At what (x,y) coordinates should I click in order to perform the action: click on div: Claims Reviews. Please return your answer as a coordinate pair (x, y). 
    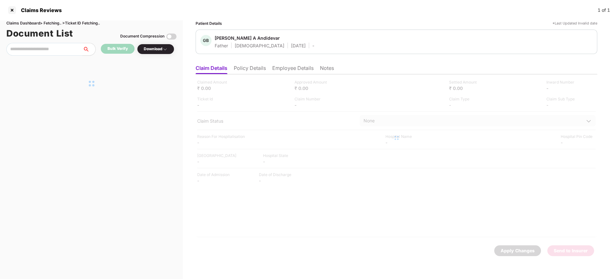
    Looking at the image, I should click on (39, 10).